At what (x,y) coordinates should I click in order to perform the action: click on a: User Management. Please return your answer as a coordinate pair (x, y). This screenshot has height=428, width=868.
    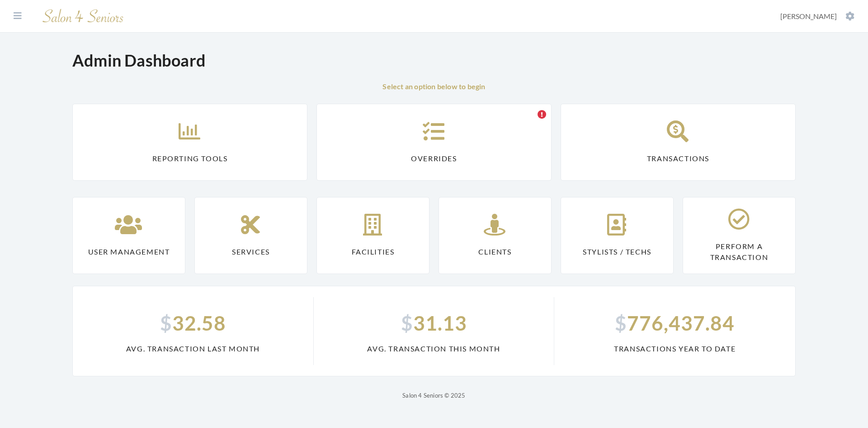
    Looking at the image, I should click on (129, 235).